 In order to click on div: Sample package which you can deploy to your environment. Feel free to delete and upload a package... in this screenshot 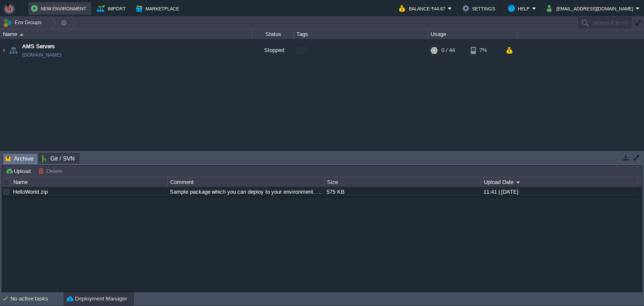, I will do `click(245, 191)`.